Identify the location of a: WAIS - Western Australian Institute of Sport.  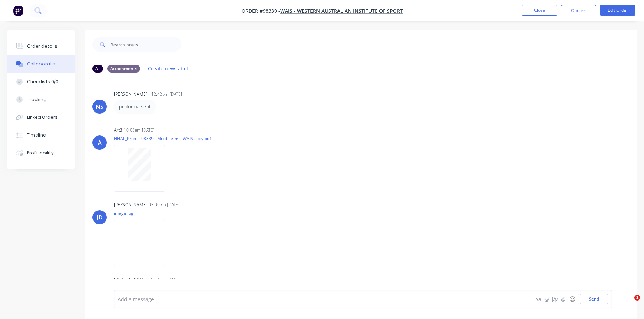
(341, 10).